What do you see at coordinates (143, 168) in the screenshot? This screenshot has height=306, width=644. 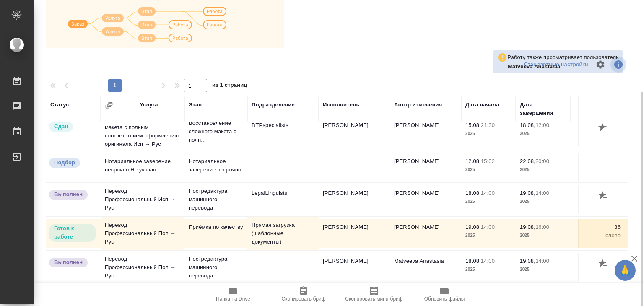 I see `td: Нотариальное заверение несрочно Не указан` at bounding box center [143, 168].